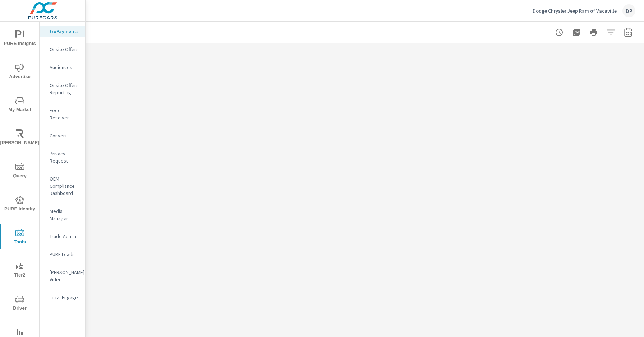 This screenshot has width=644, height=337. What do you see at coordinates (62, 114) in the screenshot?
I see `div: Feed Resolver` at bounding box center [62, 114].